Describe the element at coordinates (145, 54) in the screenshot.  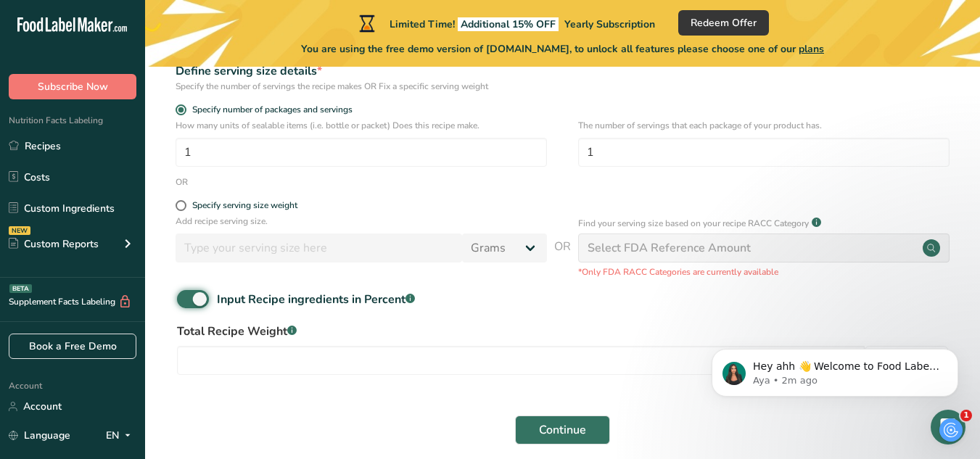
I see `div: message notification from Aya, 2m ago. Hey ahh 👋 Welcome to Food Label Maker🙌 Take a look around!...` at that location.